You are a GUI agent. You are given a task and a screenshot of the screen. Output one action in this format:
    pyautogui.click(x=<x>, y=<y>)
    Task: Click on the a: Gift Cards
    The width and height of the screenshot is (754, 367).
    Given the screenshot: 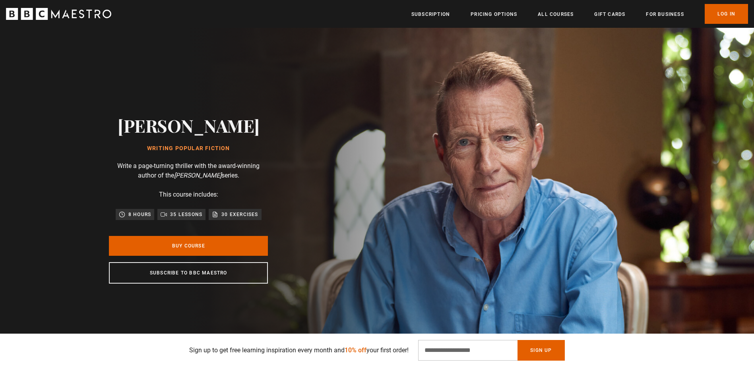 What is the action you would take?
    pyautogui.click(x=610, y=14)
    